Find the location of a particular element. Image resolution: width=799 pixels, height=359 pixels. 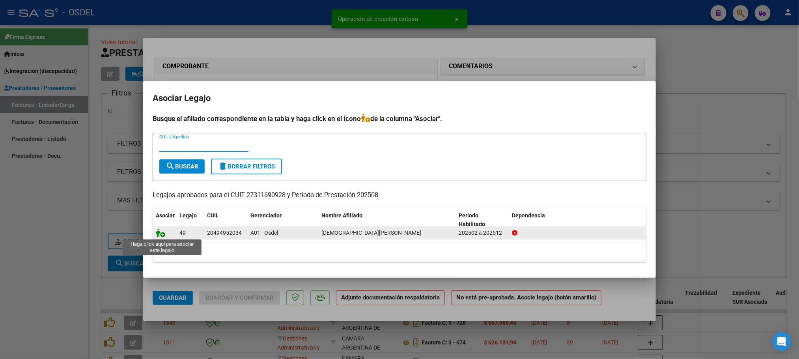

div: 20494952034 is located at coordinates (224, 233).